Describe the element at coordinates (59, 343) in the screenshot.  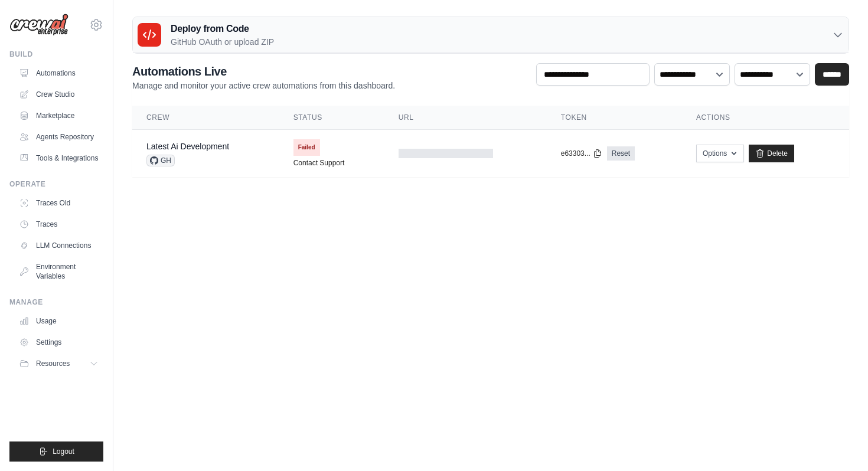
I see `a: Settings` at that location.